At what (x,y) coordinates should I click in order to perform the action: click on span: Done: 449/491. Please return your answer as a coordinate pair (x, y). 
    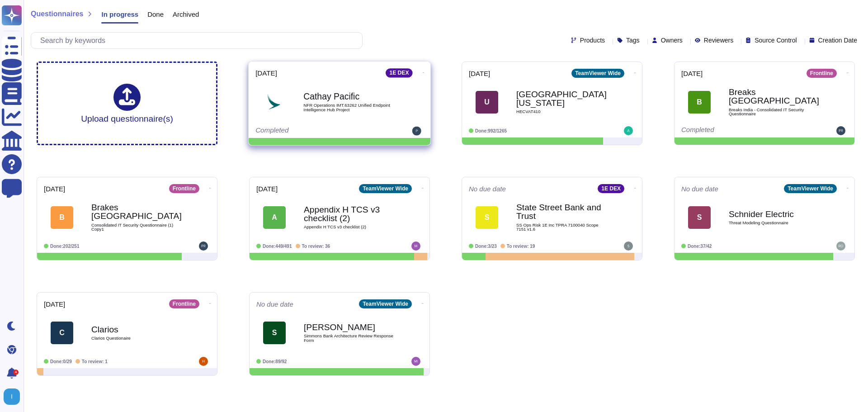
    Looking at the image, I should click on (277, 246).